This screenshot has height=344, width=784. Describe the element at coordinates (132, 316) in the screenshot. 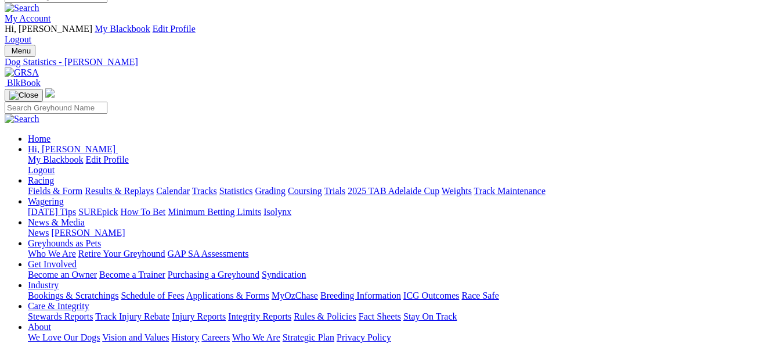

I see `a: Track Injury Rebate` at that location.